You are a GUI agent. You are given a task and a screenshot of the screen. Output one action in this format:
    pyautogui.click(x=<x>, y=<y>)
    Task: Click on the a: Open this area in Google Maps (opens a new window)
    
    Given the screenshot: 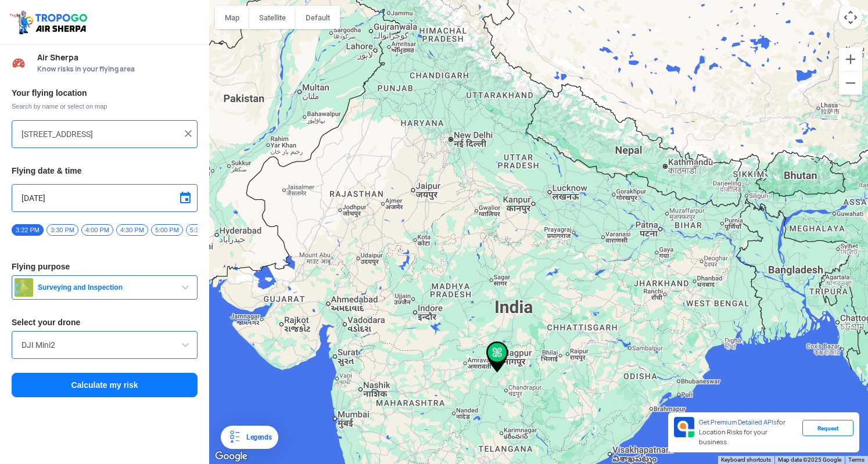 What is the action you would take?
    pyautogui.click(x=231, y=457)
    